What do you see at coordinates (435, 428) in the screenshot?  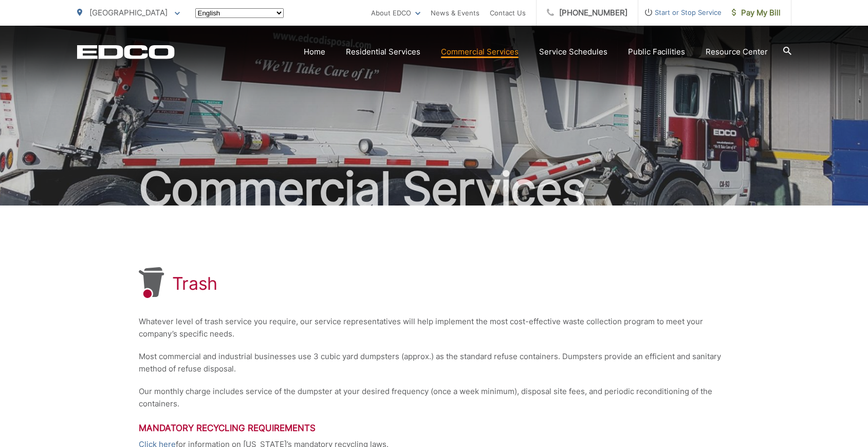 I see `h3: Mandatory Recycling Requirements` at bounding box center [435, 428].